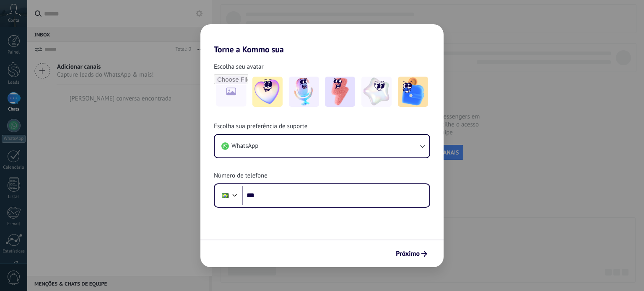 This screenshot has height=291, width=644. I want to click on span: WhatsApp, so click(245, 146).